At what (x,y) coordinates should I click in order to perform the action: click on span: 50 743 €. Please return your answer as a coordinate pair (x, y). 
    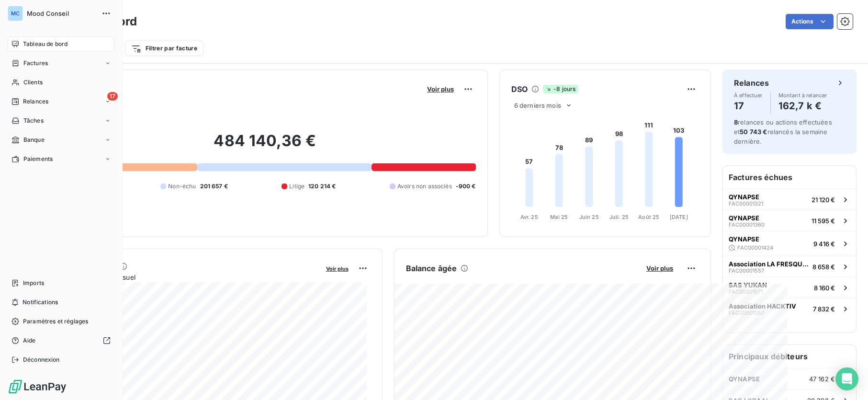
    Looking at the image, I should click on (753, 131).